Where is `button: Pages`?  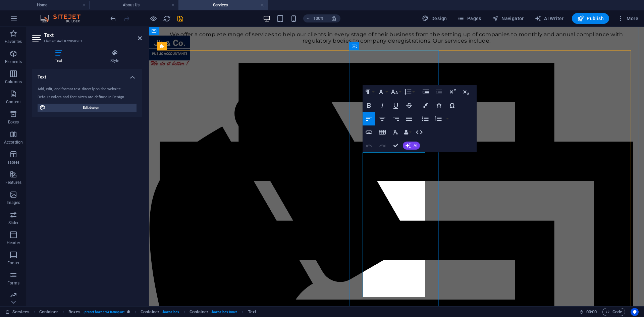 button: Pages is located at coordinates (469, 18).